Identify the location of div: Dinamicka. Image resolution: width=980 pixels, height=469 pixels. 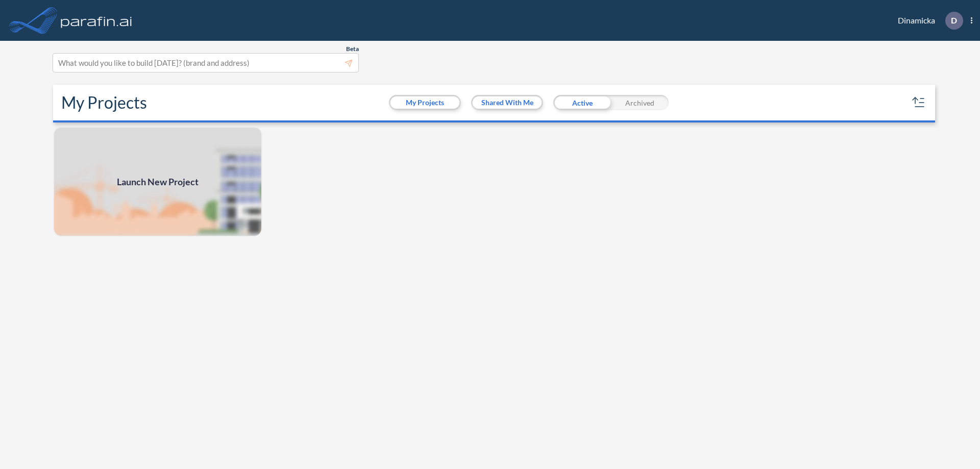
(927, 20).